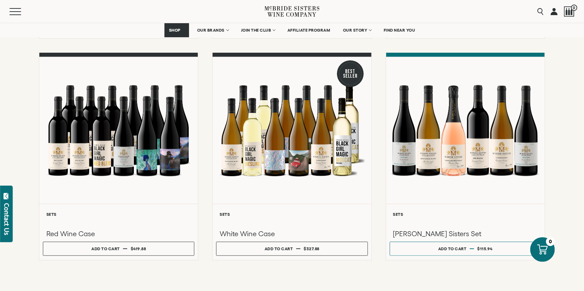  I want to click on span: FIND NEAR YOU, so click(400, 30).